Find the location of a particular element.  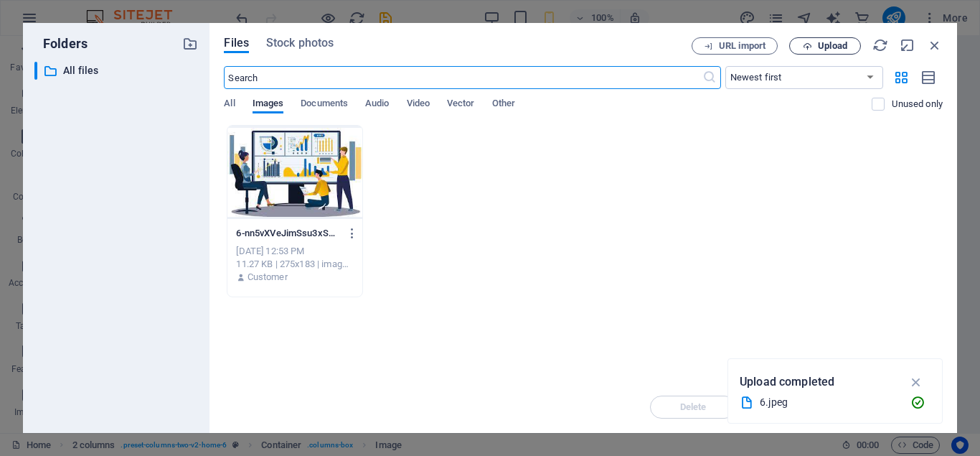

p: All files is located at coordinates (118, 70).